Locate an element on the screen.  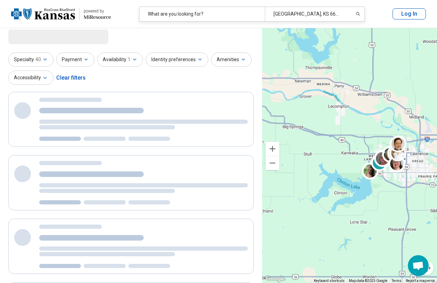
button: Zoom out is located at coordinates (273, 163).